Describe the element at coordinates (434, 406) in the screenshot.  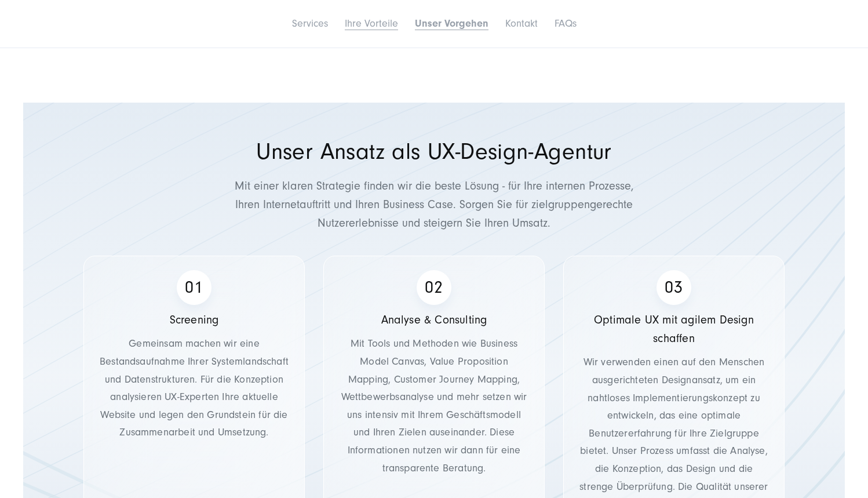
I see `p: Mit Tools und Methoden wie Business Model Canvas, Value Proposition Mapping, Customer Journey Map...` at that location.